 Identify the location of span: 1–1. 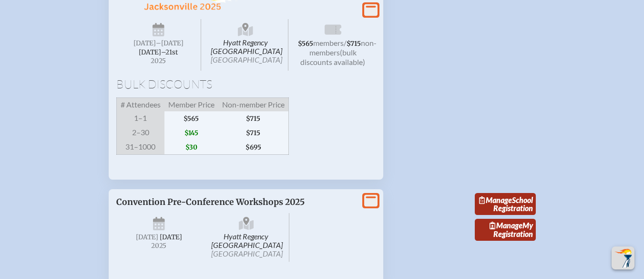
(140, 118).